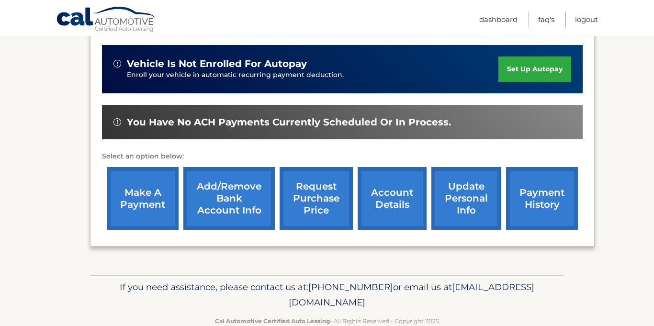  Describe the element at coordinates (217, 64) in the screenshot. I see `span: vehicle is not enrolled for autopay` at that location.